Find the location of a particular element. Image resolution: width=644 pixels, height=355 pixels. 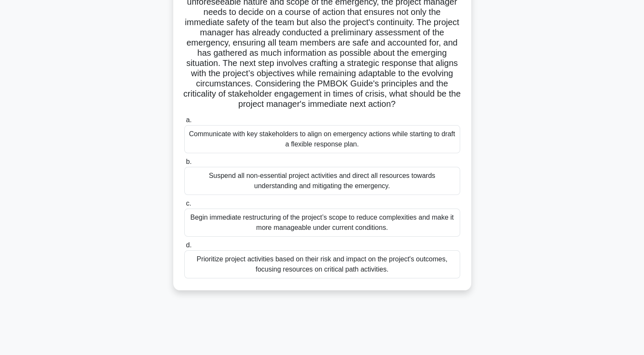

span: b. is located at coordinates (189, 161).